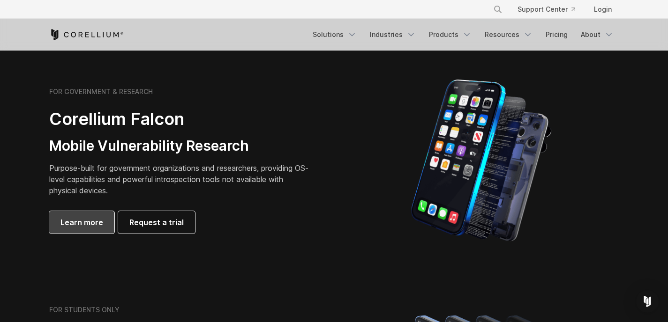 The height and width of the screenshot is (322, 668). What do you see at coordinates (556, 35) in the screenshot?
I see `a: Pricing` at bounding box center [556, 35].